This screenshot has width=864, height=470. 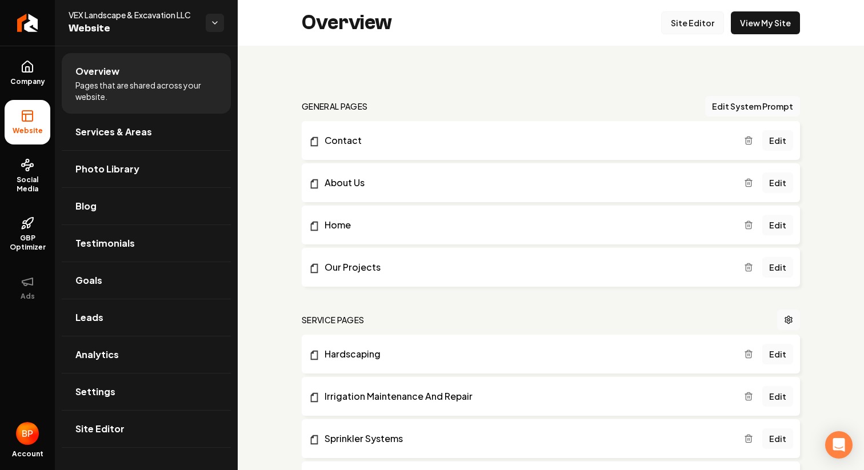 I want to click on button: Edit System Prompt, so click(x=752, y=106).